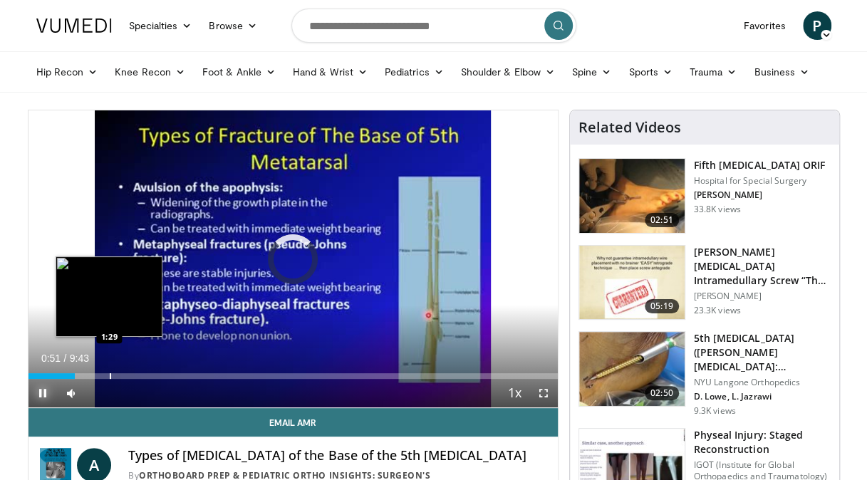 Image resolution: width=867 pixels, height=480 pixels. I want to click on img: eWNh-8akTAF2kj8X4xMDoxOjBrO-I4W8_10.150x105_q85_crop-smart_upscale.jpg, so click(632, 283).